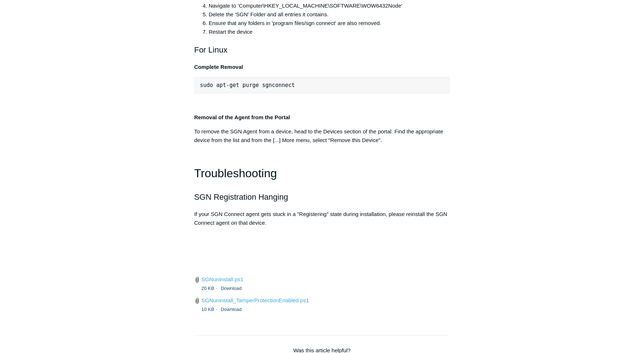 The width and height of the screenshot is (644, 353). Describe the element at coordinates (321, 218) in the screenshot. I see `span: If your SGN Connect agent gets stuck in a "Registering" state during installation, please reinsta...` at that location.